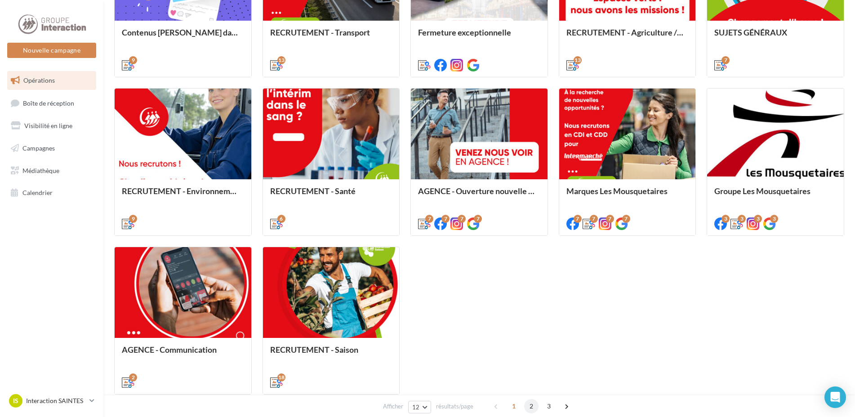 The height and width of the screenshot is (417, 855). Describe the element at coordinates (41, 170) in the screenshot. I see `span: Médiathèque` at that location.